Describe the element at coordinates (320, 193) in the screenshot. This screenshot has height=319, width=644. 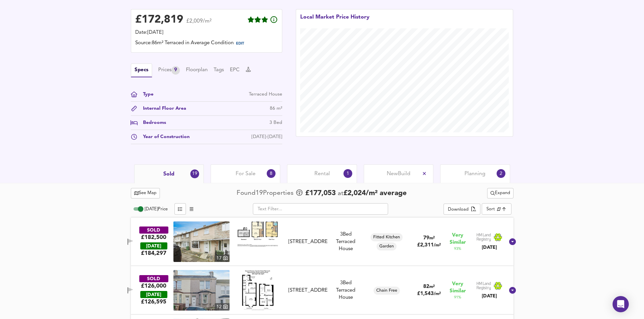
I see `span: £ 177,053` at that location.